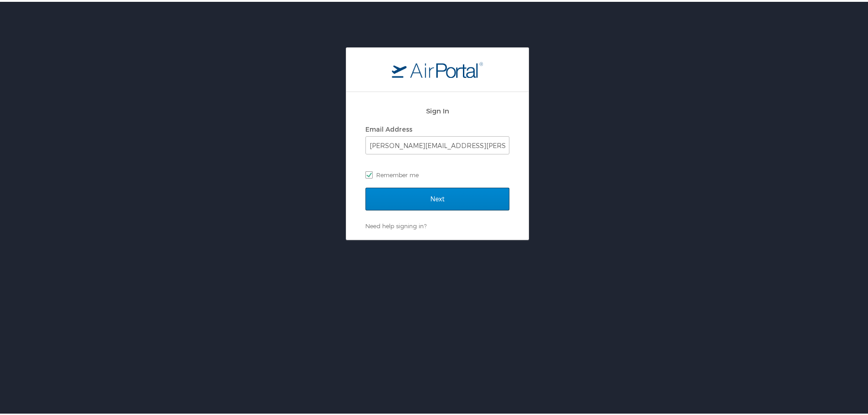  What do you see at coordinates (437, 68) in the screenshot?
I see `img: logo` at bounding box center [437, 68].